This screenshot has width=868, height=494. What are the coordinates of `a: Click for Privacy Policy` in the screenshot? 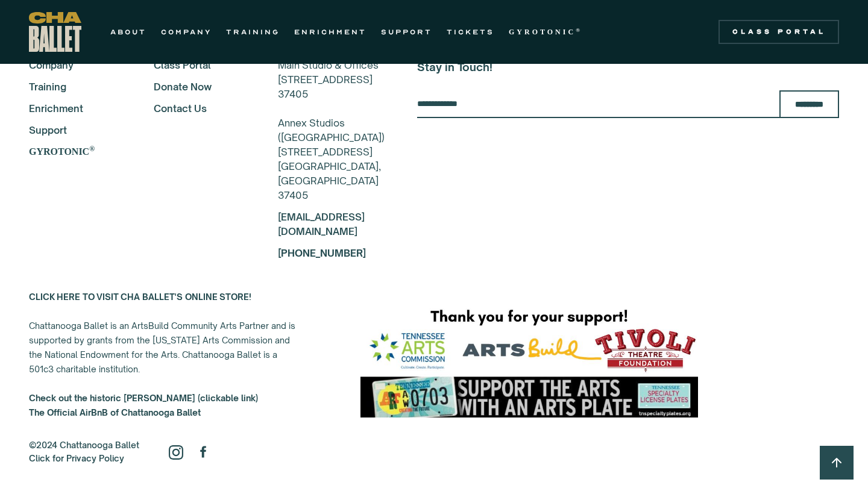 It's located at (77, 458).